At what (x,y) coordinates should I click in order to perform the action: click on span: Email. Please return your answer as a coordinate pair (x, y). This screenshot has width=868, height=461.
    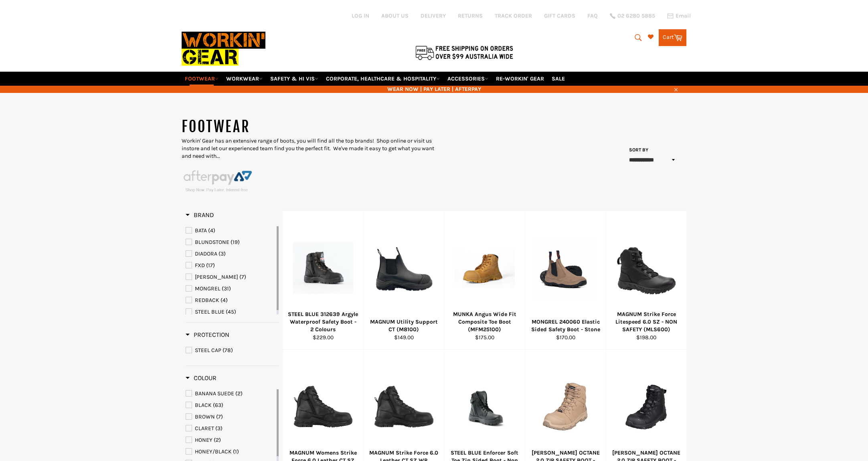
    Looking at the image, I should click on (683, 16).